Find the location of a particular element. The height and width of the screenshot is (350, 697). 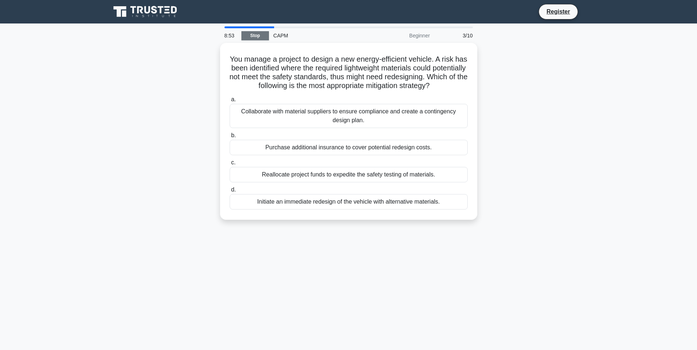

h5: You manage a project to design a new energy-efficient vehicle. A risk has been identified where t... is located at coordinates (348, 73).